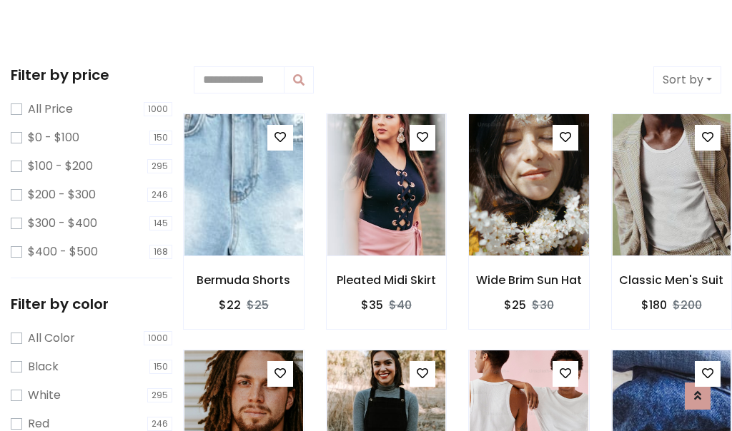 Image resolution: width=732 pixels, height=431 pixels. Describe the element at coordinates (60, 166) in the screenshot. I see `label: $100 - $200` at that location.